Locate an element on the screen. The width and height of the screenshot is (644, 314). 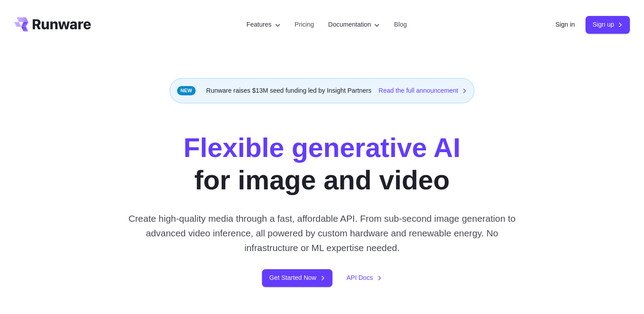
strong: Flexible generative AI is located at coordinates (322, 148).